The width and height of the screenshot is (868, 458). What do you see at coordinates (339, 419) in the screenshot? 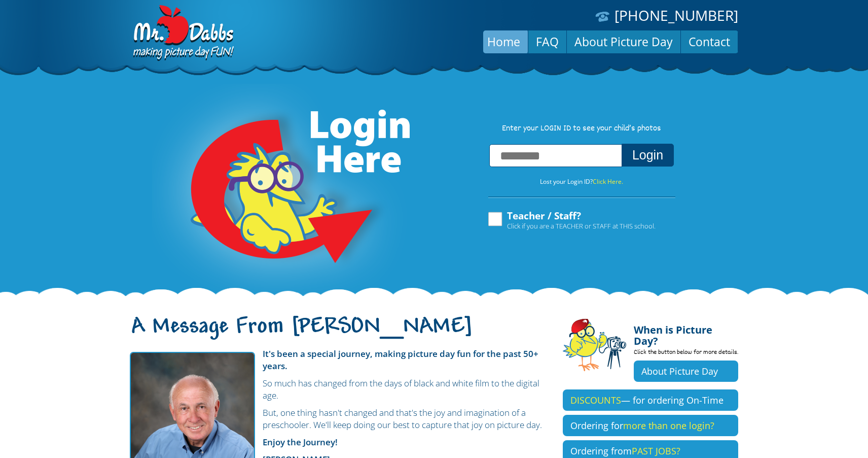
I see `p: But, one thing hasn't changed and that's the joy and imagination of a preschooler. We'll keep doi...` at bounding box center [339, 419].